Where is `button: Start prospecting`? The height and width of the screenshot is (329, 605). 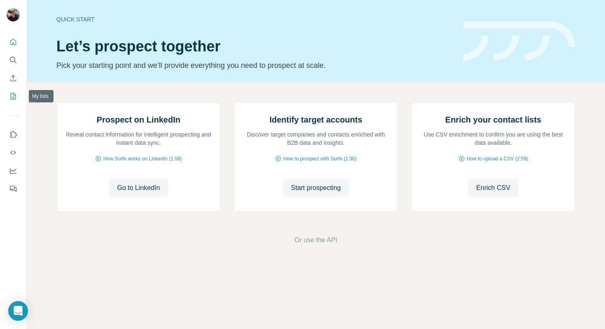
button: Start prospecting is located at coordinates (316, 188).